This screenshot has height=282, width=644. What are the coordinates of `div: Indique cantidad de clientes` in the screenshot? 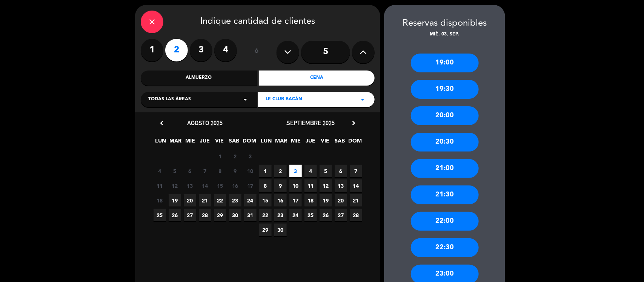 It's located at (258, 22).